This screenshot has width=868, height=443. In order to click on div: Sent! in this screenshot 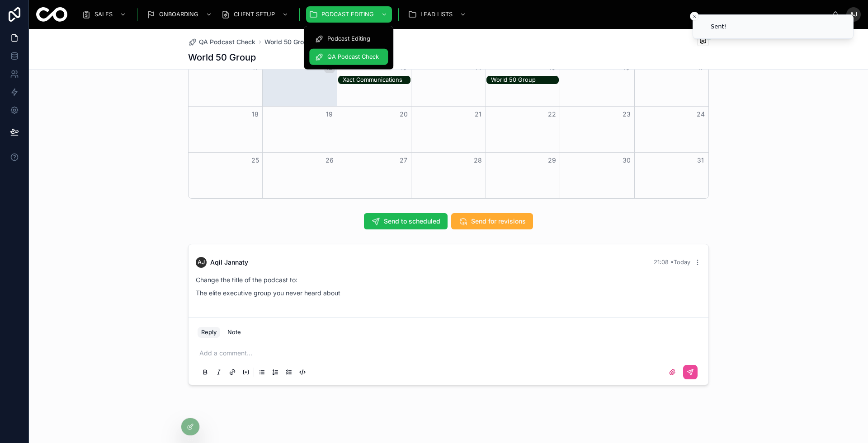, I will do `click(718, 27)`.